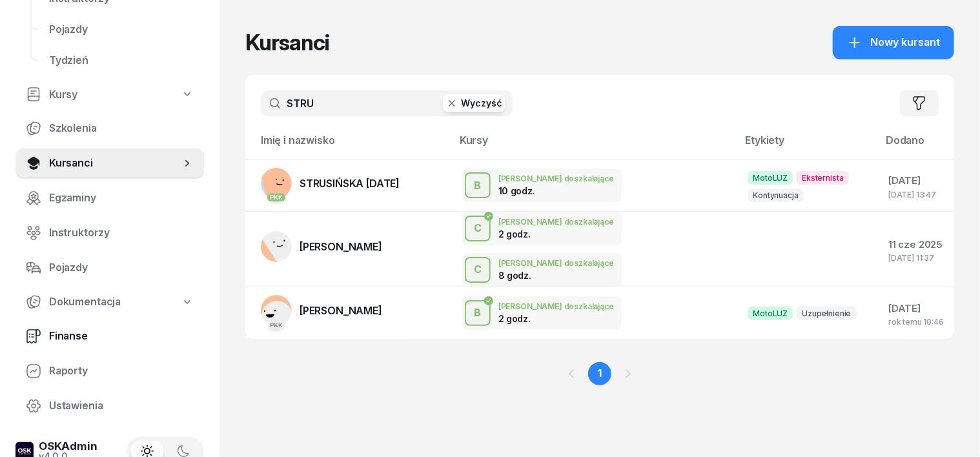 This screenshot has width=980, height=457. What do you see at coordinates (121, 371) in the screenshot?
I see `span: Raporty` at bounding box center [121, 371].